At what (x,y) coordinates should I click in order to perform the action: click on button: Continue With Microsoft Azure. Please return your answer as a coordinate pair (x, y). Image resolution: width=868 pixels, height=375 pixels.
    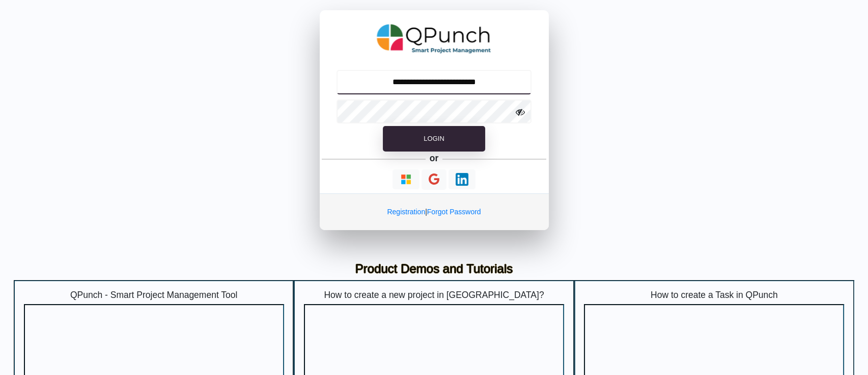
    Looking at the image, I should click on (406, 179).